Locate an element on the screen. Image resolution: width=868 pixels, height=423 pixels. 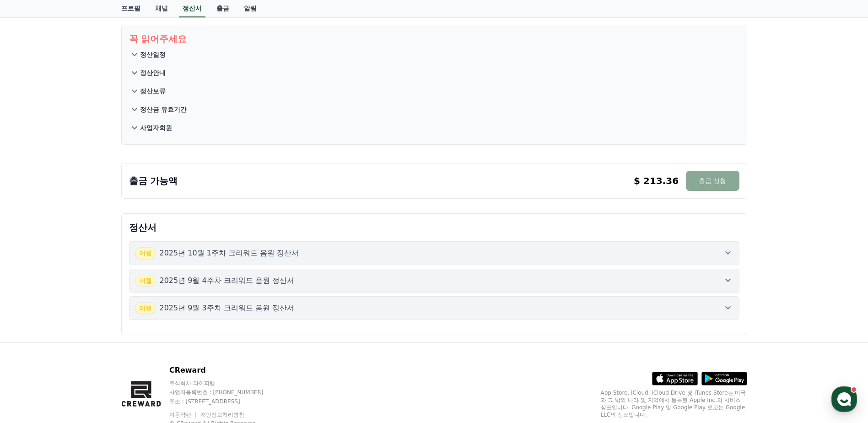
p: 정산일정 is located at coordinates (153, 55).